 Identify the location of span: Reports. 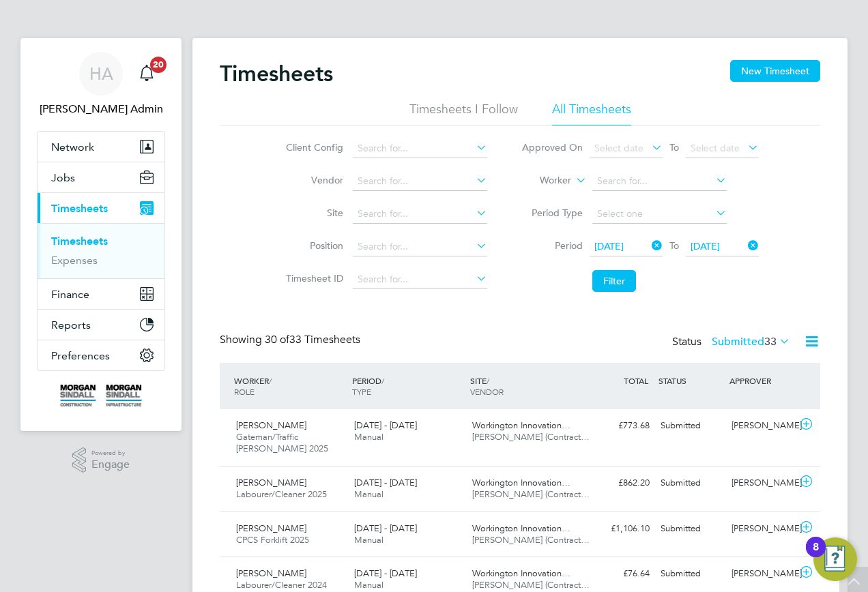
(71, 325).